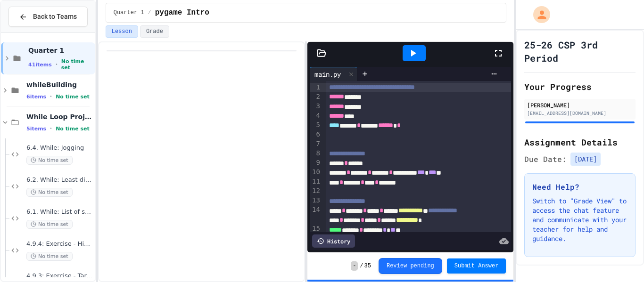 Image resolution: width=644 pixels, height=282 pixels. Describe the element at coordinates (315, 116) in the screenshot. I see `div: 4` at that location.